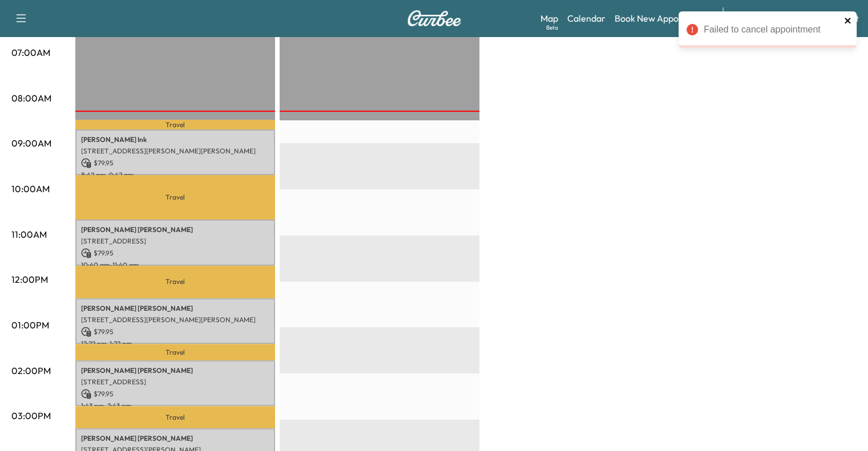 The image size is (868, 451). Describe the element at coordinates (434, 18) in the screenshot. I see `img: Curbee Logo` at that location.